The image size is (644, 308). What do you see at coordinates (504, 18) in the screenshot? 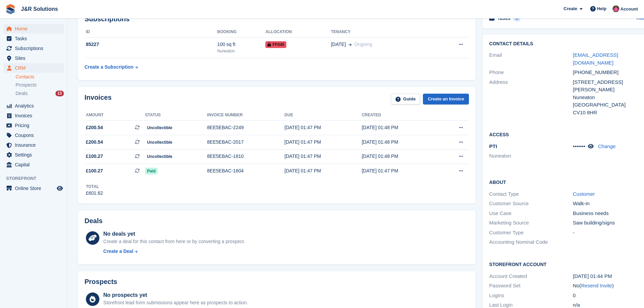
I see `h2: Tasks` at bounding box center [504, 18].